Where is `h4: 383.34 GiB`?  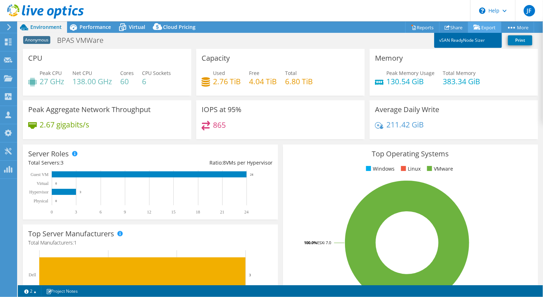 h4: 383.34 GiB is located at coordinates (462, 81).